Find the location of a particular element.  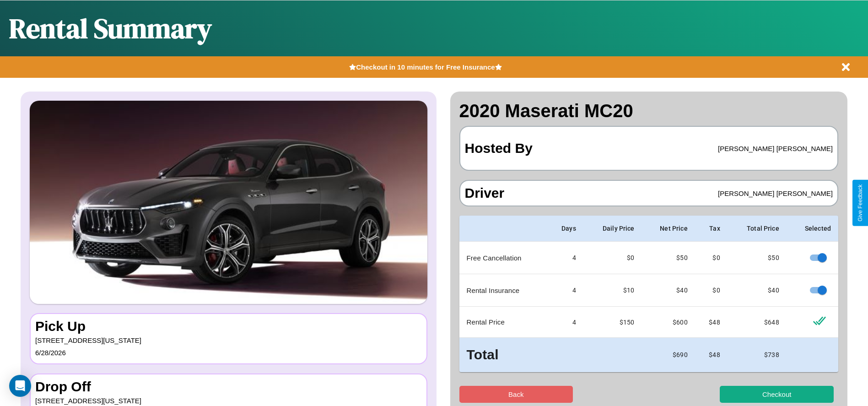

th: Days is located at coordinates (565, 229).